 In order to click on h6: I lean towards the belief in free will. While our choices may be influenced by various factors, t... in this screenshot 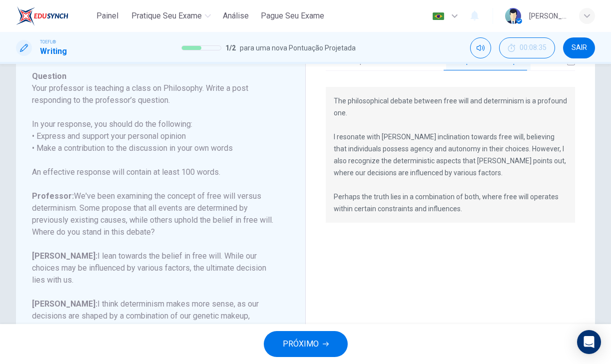, I will do `click(154, 268)`.